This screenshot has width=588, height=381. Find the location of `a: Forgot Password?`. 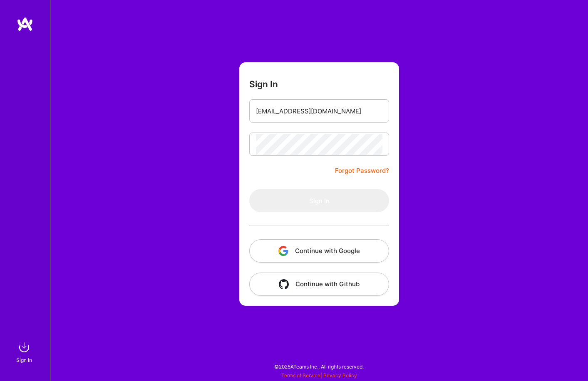

a: Forgot Password? is located at coordinates (362, 171).